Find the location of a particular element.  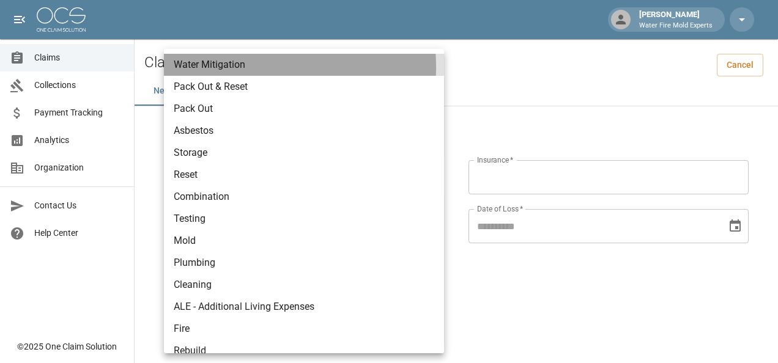

li: Cleaning is located at coordinates (304, 285).